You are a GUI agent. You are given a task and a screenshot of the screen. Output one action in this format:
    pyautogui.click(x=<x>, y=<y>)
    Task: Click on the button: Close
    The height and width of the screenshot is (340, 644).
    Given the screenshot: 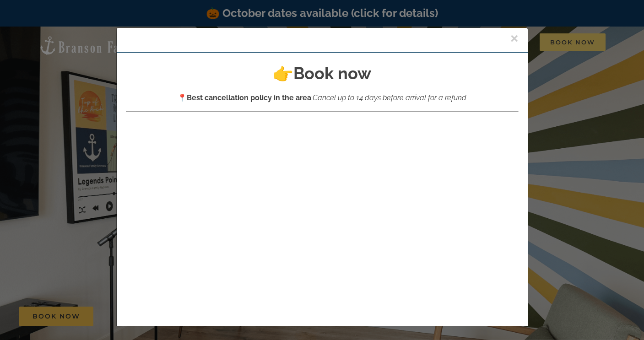 What is the action you would take?
    pyautogui.click(x=515, y=39)
    